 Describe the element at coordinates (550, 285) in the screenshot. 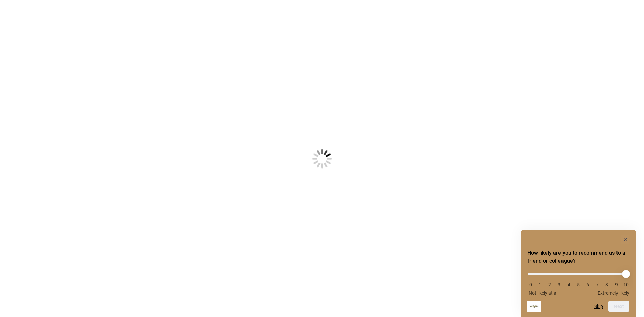

I see `li: 2` at that location.